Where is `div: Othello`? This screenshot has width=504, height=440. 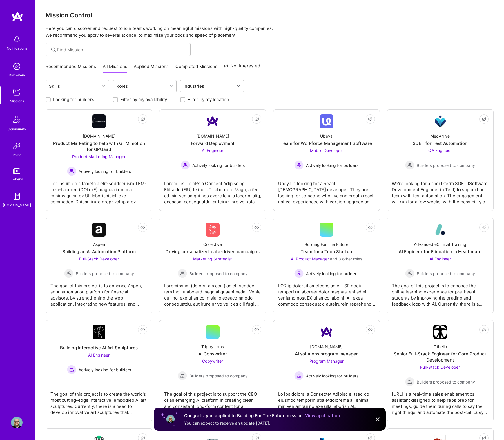 div: Othello is located at coordinates (440, 346).